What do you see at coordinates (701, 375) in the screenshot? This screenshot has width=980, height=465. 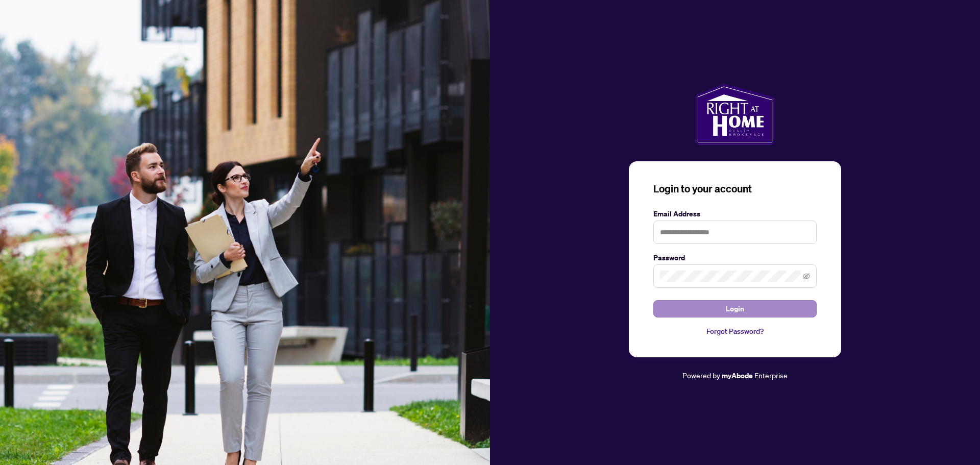 I see `span: Powered by` at bounding box center [701, 375].